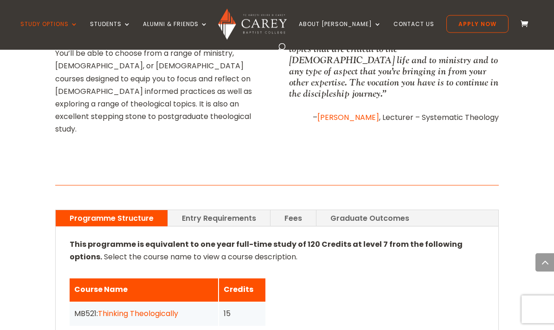  Describe the element at coordinates (144, 289) in the screenshot. I see `div: Course Name` at that location.